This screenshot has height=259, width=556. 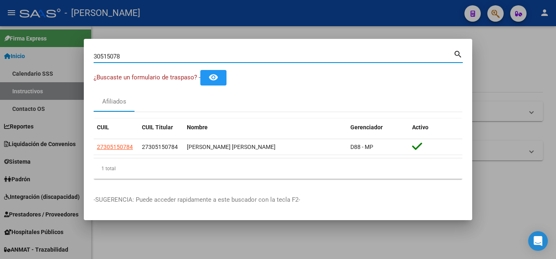 I want to click on span: Nombre, so click(x=197, y=127).